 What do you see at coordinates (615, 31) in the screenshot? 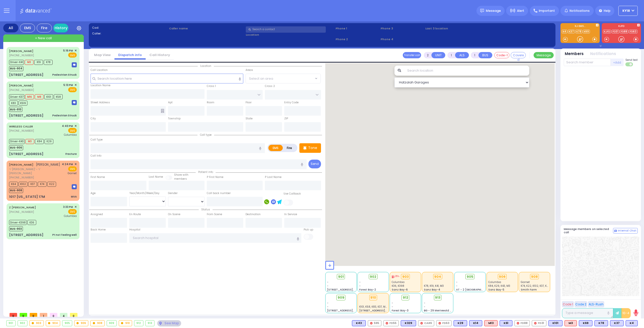
I see `a: FD31` at bounding box center [615, 31].